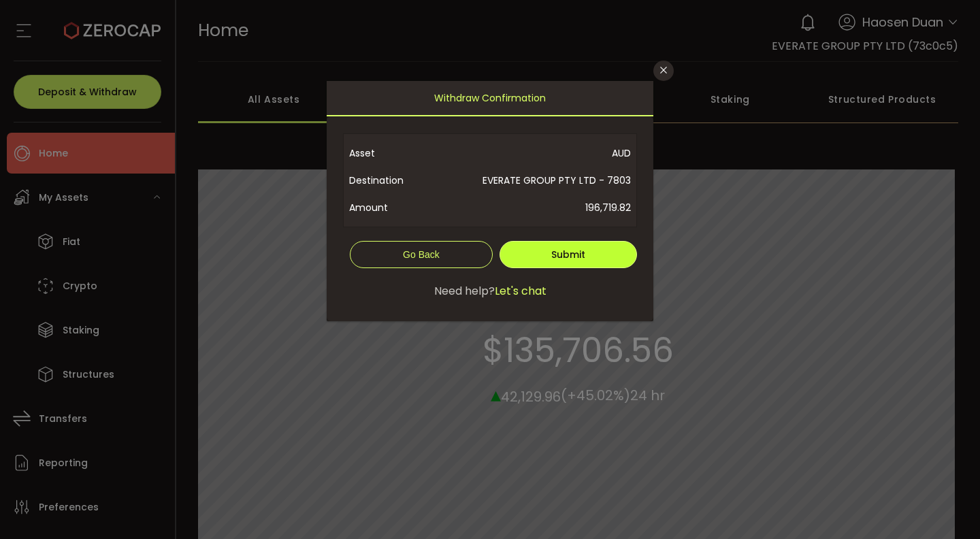 This screenshot has height=539, width=980. I want to click on span: Withdraw Confirmation, so click(490, 98).